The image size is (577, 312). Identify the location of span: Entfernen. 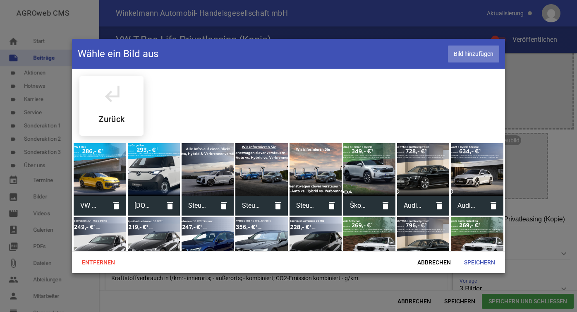
(98, 262).